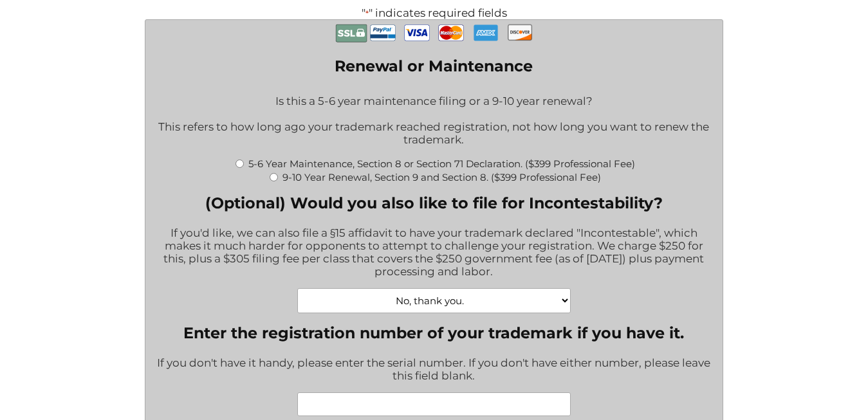  What do you see at coordinates (434, 370) in the screenshot?
I see `div: If you don't have it handy, please enter the serial number. If you don't have either number, plea...` at bounding box center [434, 370].